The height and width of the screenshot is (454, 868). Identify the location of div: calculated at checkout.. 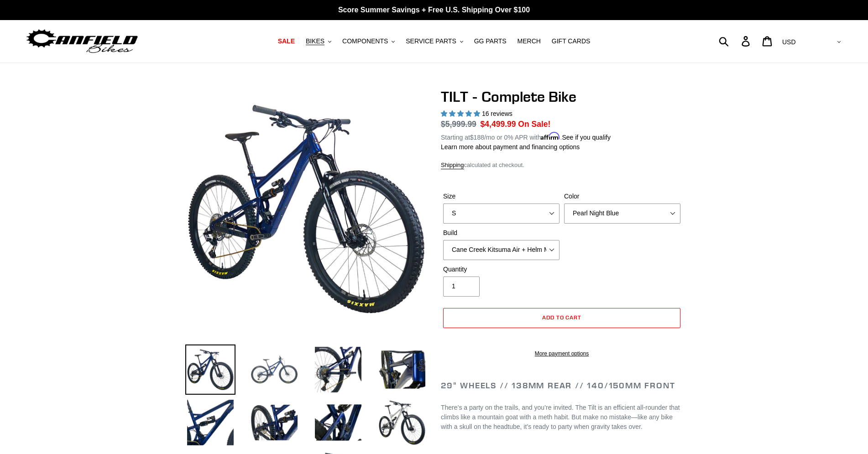
(562, 165).